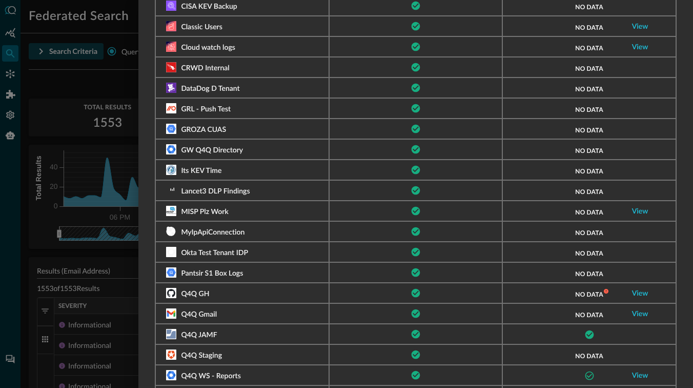 The height and width of the screenshot is (388, 693). Describe the element at coordinates (212, 273) in the screenshot. I see `span: Pantsir S1 Box Logs` at that location.